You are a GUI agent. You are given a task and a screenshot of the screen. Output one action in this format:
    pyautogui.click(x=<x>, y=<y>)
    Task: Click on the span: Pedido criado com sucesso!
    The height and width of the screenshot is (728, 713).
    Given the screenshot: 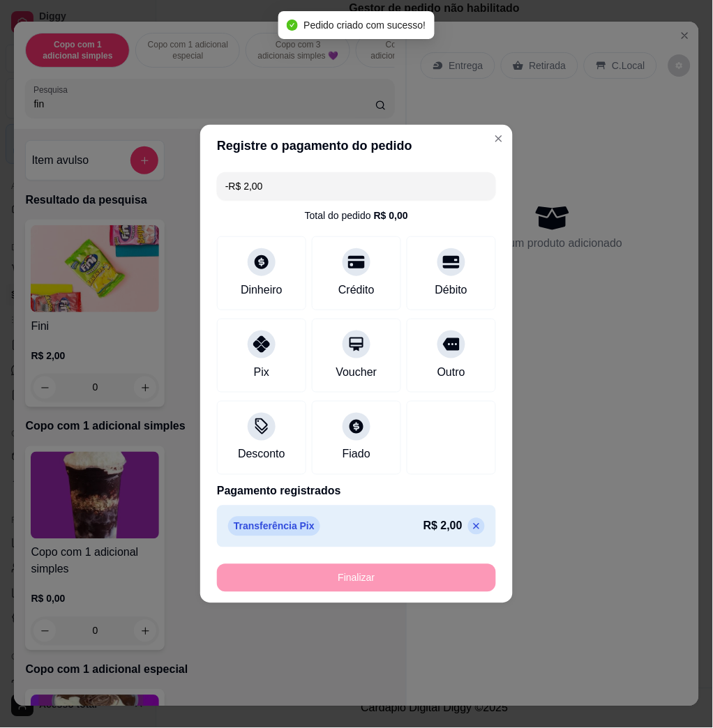 What is the action you would take?
    pyautogui.click(x=364, y=25)
    